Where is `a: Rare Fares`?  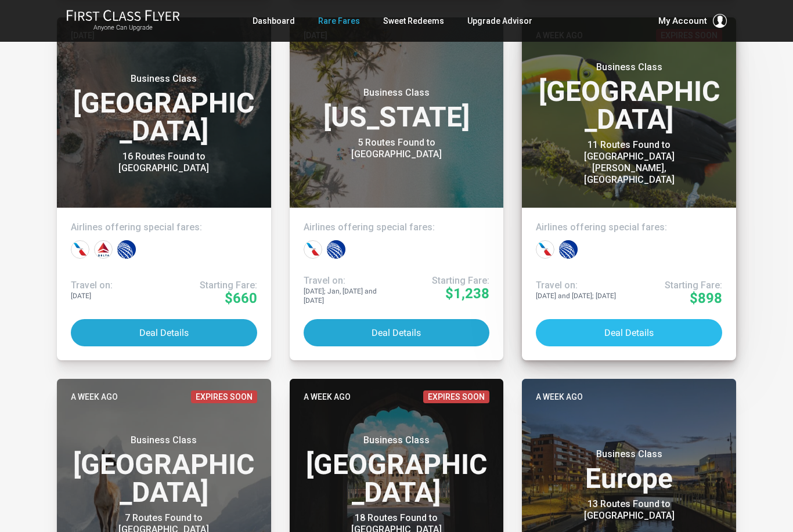
a: Rare Fares is located at coordinates (339, 21).